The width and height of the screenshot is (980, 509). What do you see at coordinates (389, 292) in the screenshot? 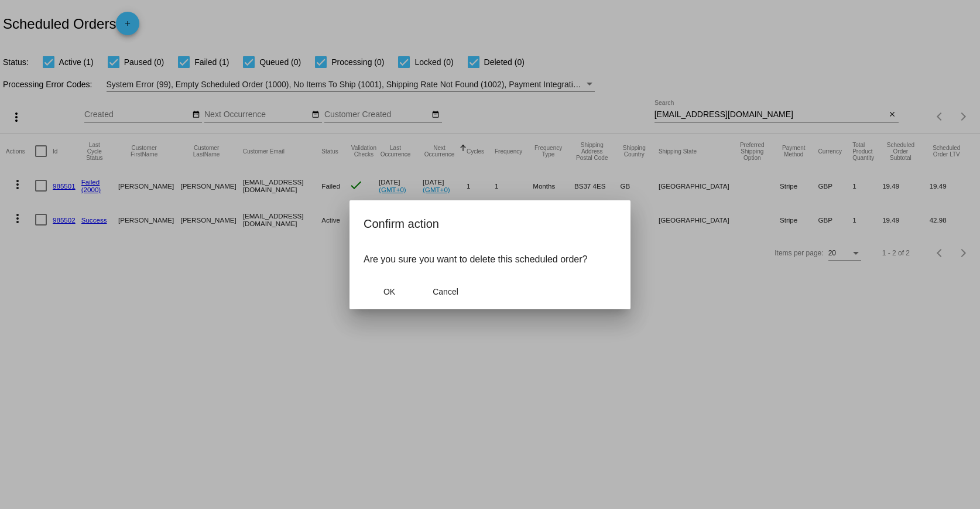
I see `span: OK` at bounding box center [389, 292].